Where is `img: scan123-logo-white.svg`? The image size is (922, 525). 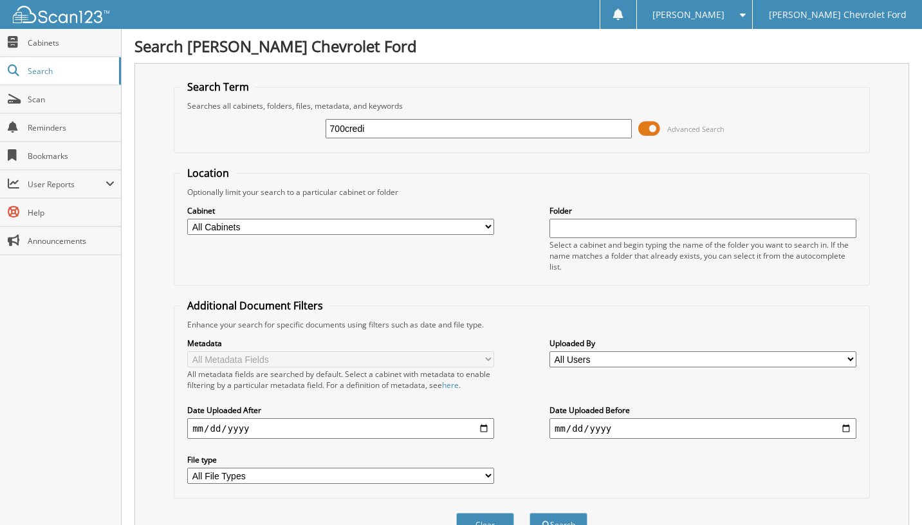
img: scan123-logo-white.svg is located at coordinates (61, 14).